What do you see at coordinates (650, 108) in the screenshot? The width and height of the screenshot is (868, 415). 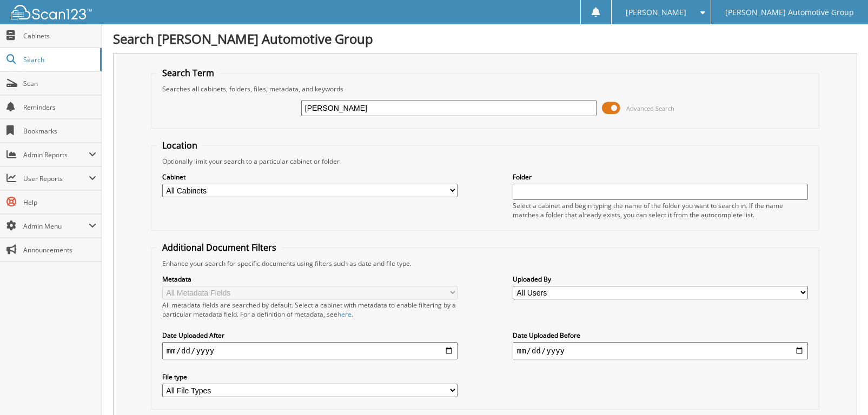 I see `span: Advanced Search` at bounding box center [650, 108].